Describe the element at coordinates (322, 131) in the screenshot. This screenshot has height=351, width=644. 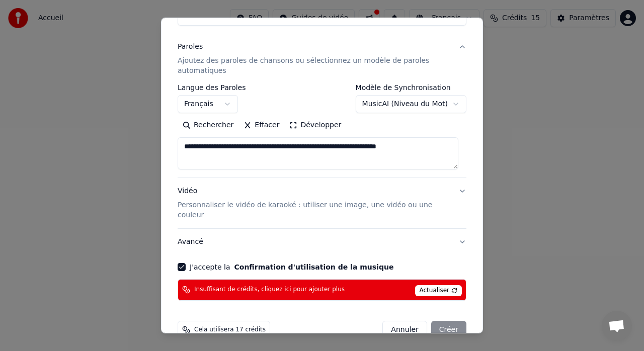
I see `div: ParolesAjoutez des paroles de chansons ou sélectionnez un modèle de paroles automatiques` at that location.